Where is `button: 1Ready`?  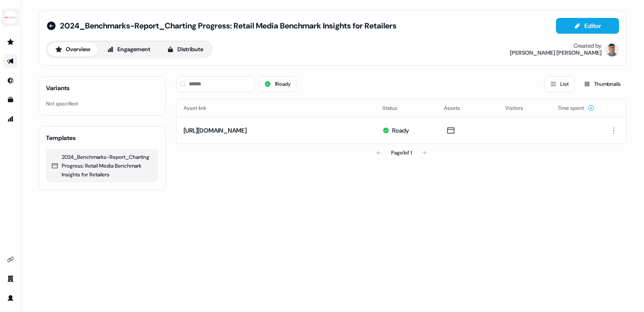 button: 1Ready is located at coordinates (277, 85).